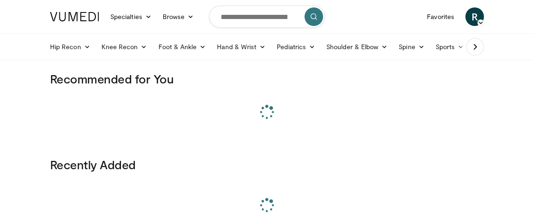 Image resolution: width=534 pixels, height=223 pixels. What do you see at coordinates (124, 47) in the screenshot?
I see `a: Knee Recon` at bounding box center [124, 47].